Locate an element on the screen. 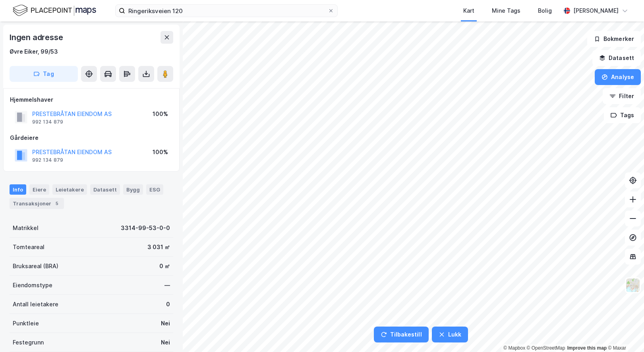  div: 3 031 ㎡ is located at coordinates (158, 247).